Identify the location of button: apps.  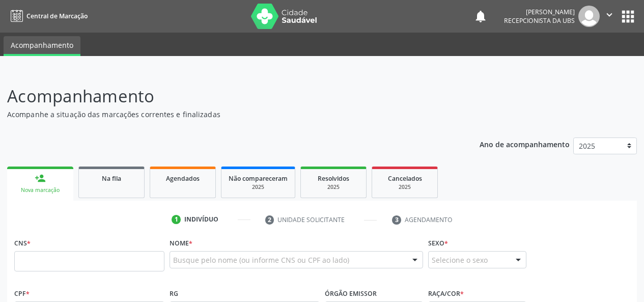
(628, 16).